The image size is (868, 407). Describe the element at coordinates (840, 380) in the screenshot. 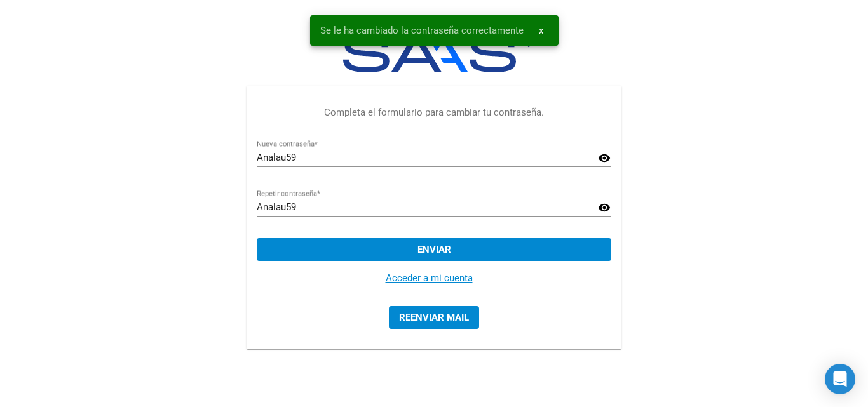

I see `div: Open Intercom Messenger` at that location.